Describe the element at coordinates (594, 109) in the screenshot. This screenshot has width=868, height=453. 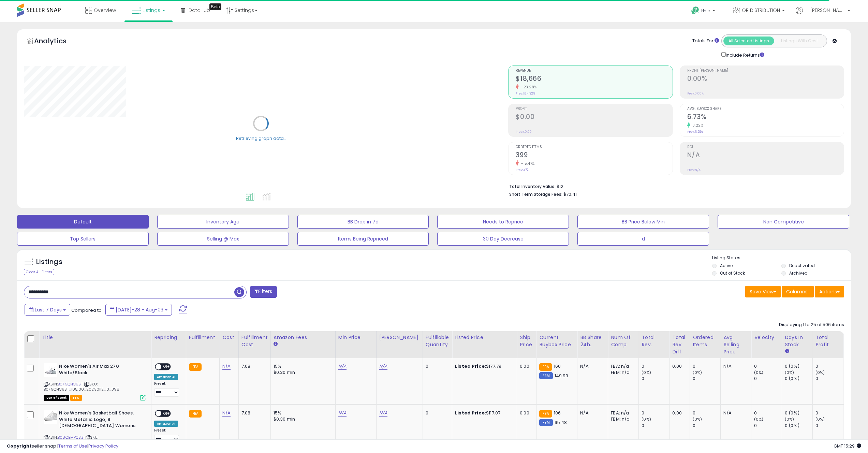
I see `span: Profit` at that location.